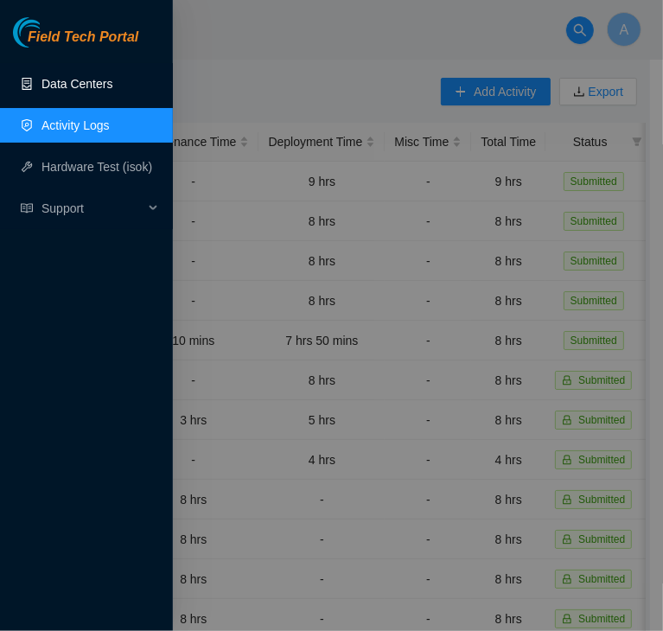 Image resolution: width=663 pixels, height=631 pixels. What do you see at coordinates (75, 42) in the screenshot?
I see `a: Akamai TechnologiesField Tech Portal` at bounding box center [75, 42].